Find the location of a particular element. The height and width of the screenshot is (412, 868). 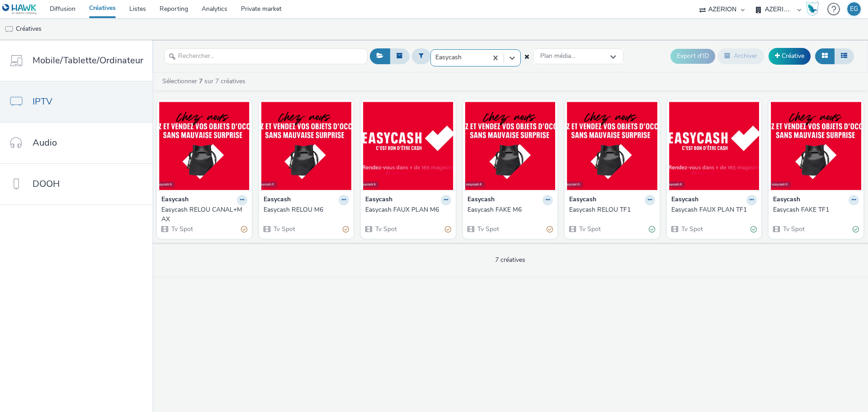

img: Easycash RELOU CANAL+MAX visual is located at coordinates (204, 145).